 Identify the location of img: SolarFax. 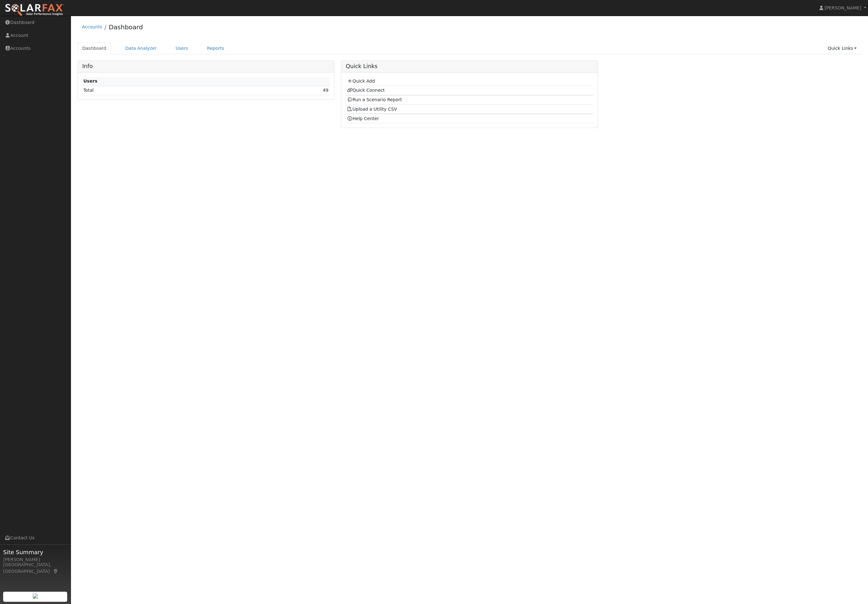
(35, 10).